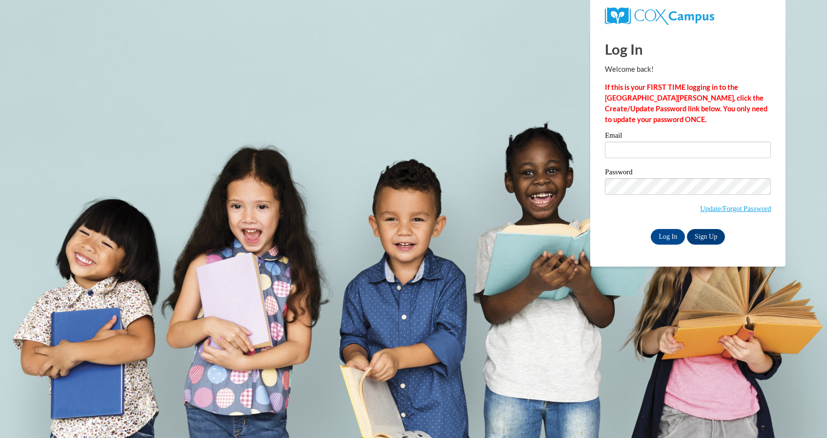  Describe the element at coordinates (659, 16) in the screenshot. I see `img: COX Campus` at that location.